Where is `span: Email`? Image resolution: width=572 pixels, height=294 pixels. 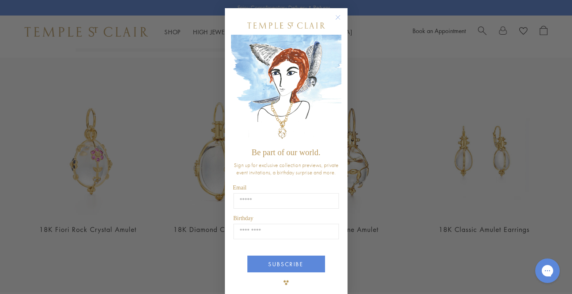 span: Email is located at coordinates (240, 188).